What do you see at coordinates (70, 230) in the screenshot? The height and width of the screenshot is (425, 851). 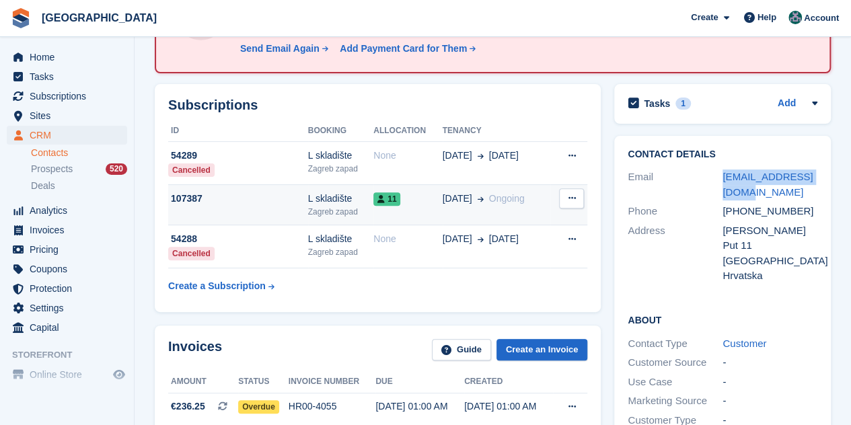 I see `span: Invoices` at bounding box center [70, 230].